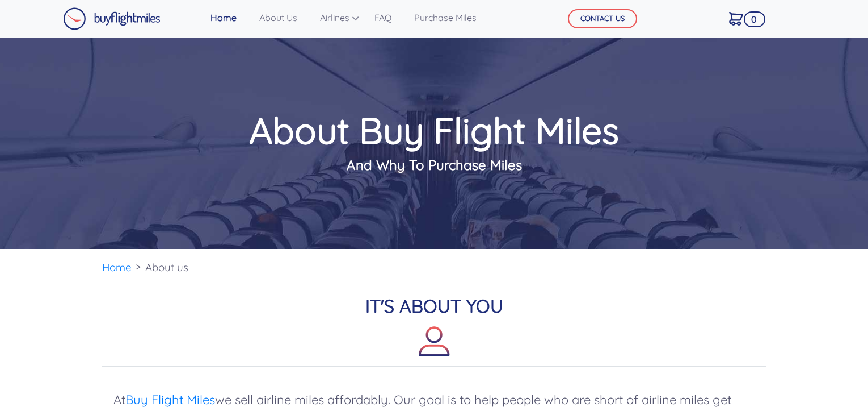 This screenshot has height=415, width=868. I want to click on img: Buy Flight Miles Logo, so click(112, 19).